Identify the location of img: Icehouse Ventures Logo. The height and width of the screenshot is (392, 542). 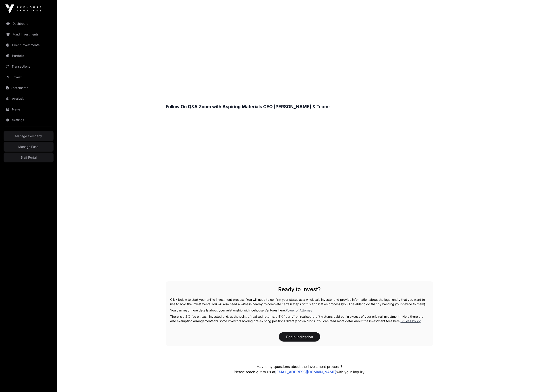
(23, 9).